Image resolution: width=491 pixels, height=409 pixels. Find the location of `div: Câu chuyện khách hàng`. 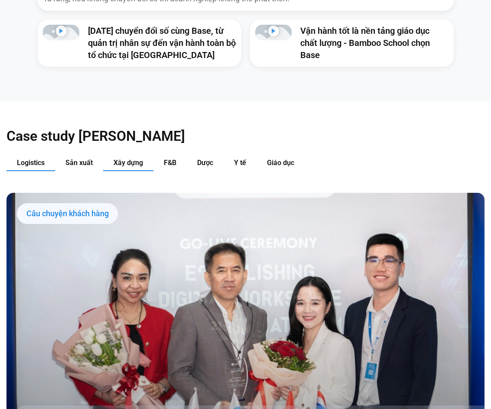

div: Câu chuyện khách hàng is located at coordinates (67, 214).